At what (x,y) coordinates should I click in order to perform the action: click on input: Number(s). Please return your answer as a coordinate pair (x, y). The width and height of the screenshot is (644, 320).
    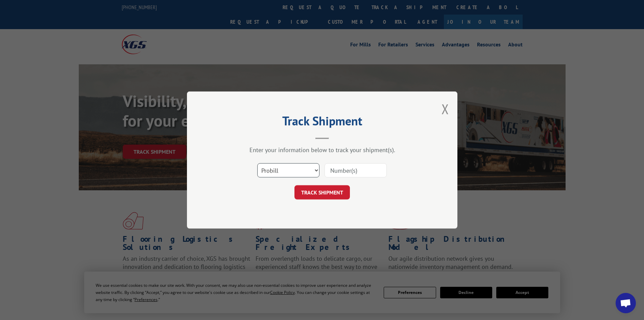
    Looking at the image, I should click on (356, 170).